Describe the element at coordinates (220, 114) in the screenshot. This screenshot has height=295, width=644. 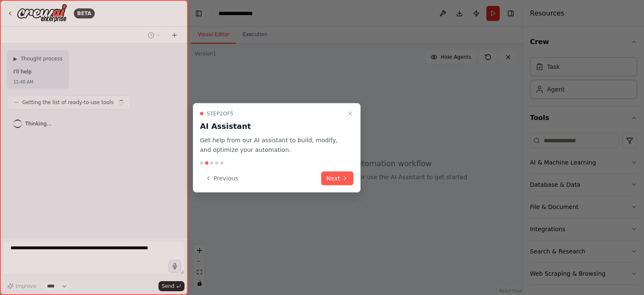
I see `span: Step 2 of 5` at that location.